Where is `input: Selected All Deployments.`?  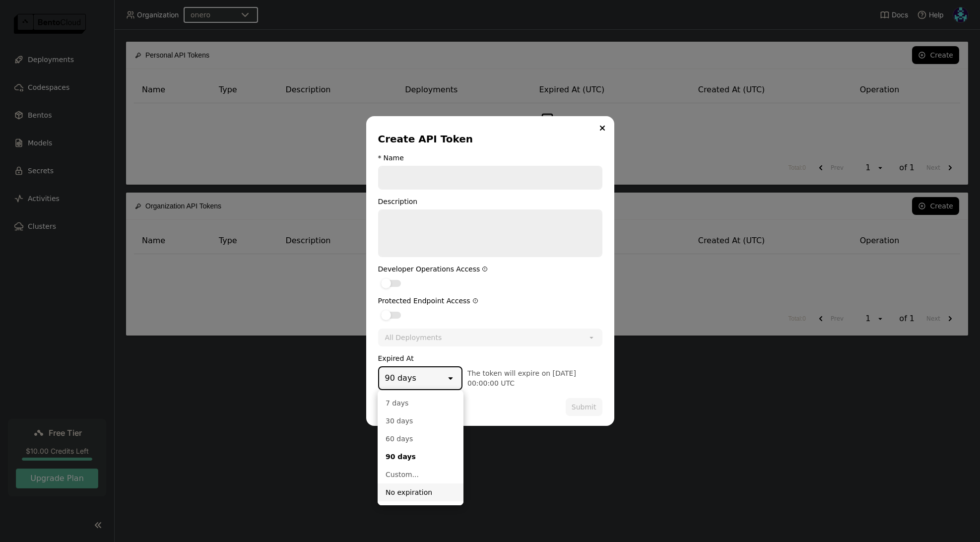 input: Selected All Deployments. is located at coordinates (443, 338).